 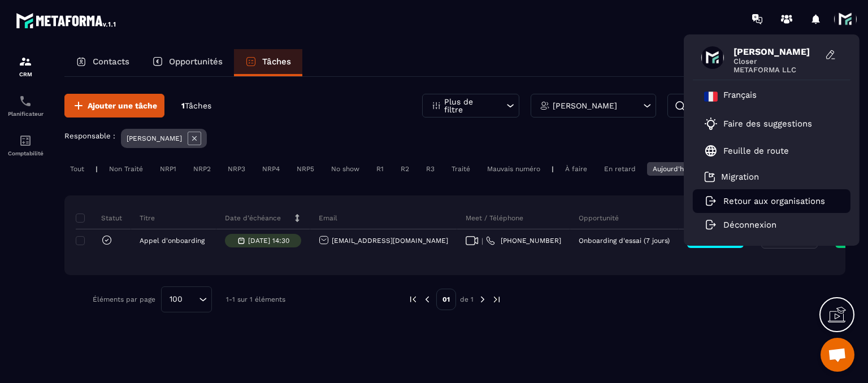 What do you see at coordinates (514, 169) in the screenshot?
I see `div: Mauvais numéro` at bounding box center [514, 169].